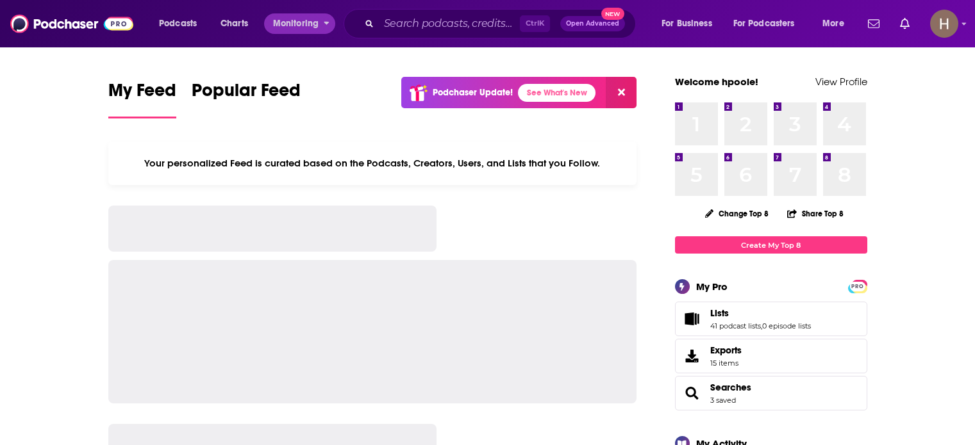 This screenshot has width=975, height=445. Describe the element at coordinates (234, 24) in the screenshot. I see `a: Charts` at that location.